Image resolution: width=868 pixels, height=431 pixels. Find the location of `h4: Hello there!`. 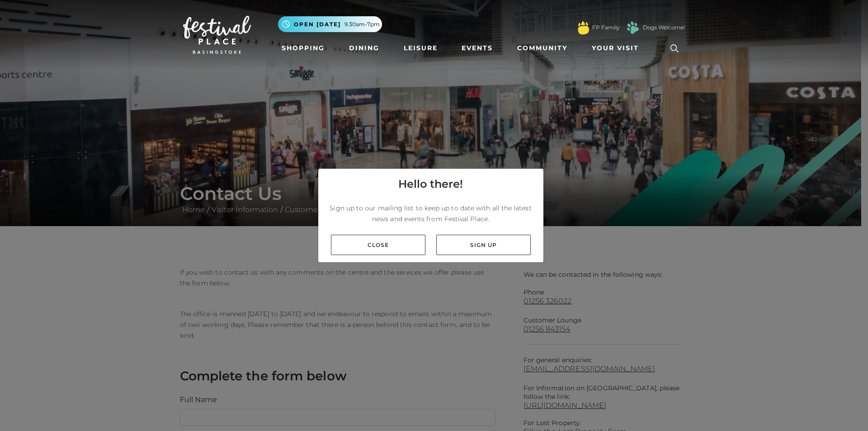

h4: Hello there! is located at coordinates (431, 184).